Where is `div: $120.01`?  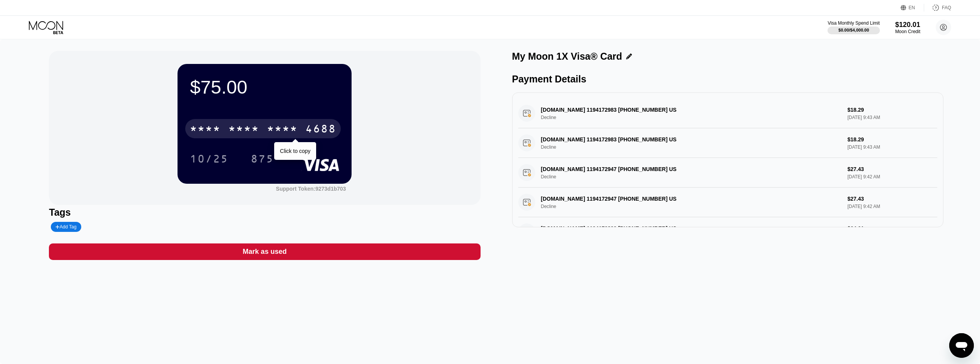 div: $120.01 is located at coordinates (908, 25).